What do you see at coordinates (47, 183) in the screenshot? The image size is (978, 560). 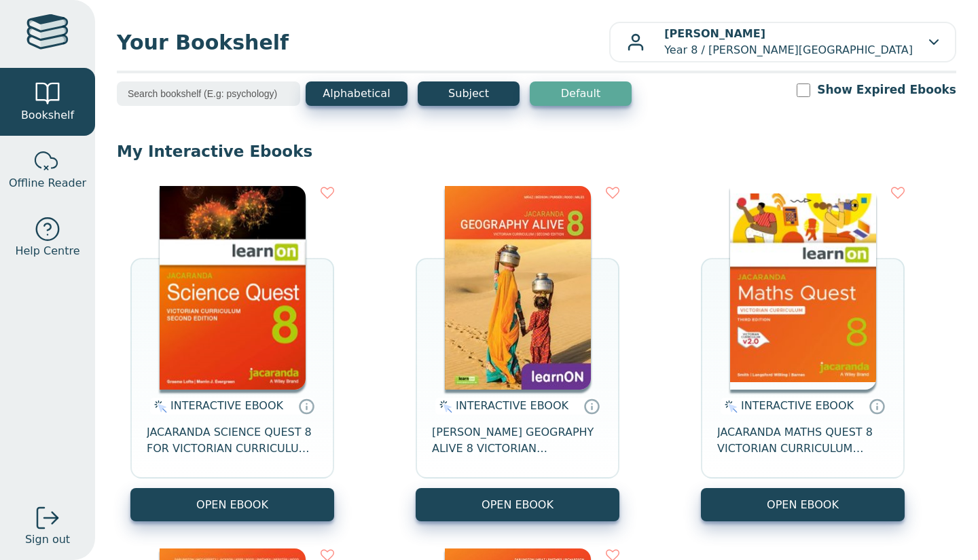 I see `span: Offline Reader` at bounding box center [47, 183].